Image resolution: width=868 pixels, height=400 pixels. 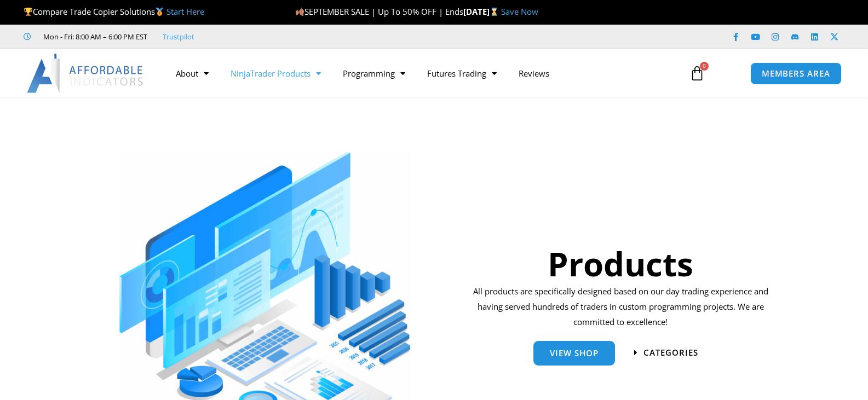 I want to click on span: 0, so click(x=704, y=66).